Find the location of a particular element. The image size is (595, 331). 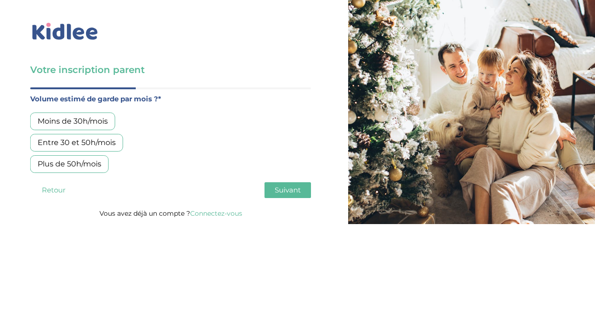

h3: Votre inscription parent is located at coordinates (170, 70).